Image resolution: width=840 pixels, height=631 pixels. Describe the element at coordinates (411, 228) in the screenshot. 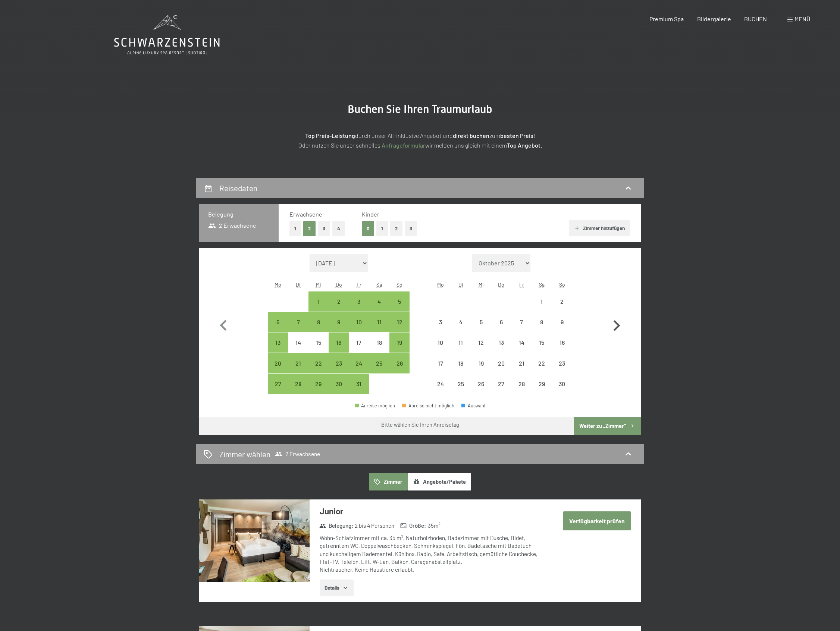

I see `button: 3` at that location.